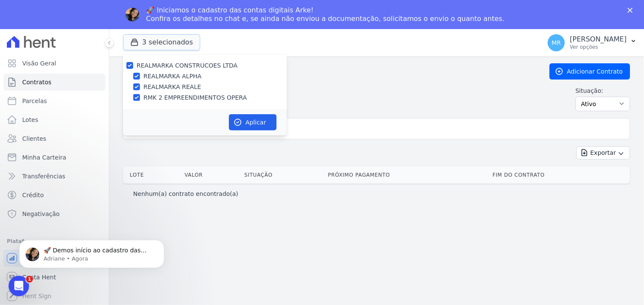 The width and height of the screenshot is (644, 305). I want to click on span: Visão Geral, so click(39, 63).